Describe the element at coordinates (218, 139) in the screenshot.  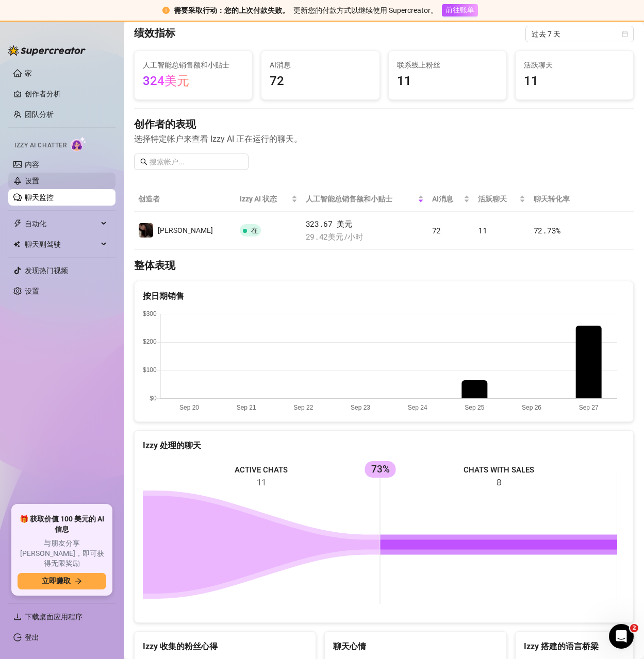
I see `font: 选择特定帐户来查看 Izzy AI 正在运行的聊天。` at that location.